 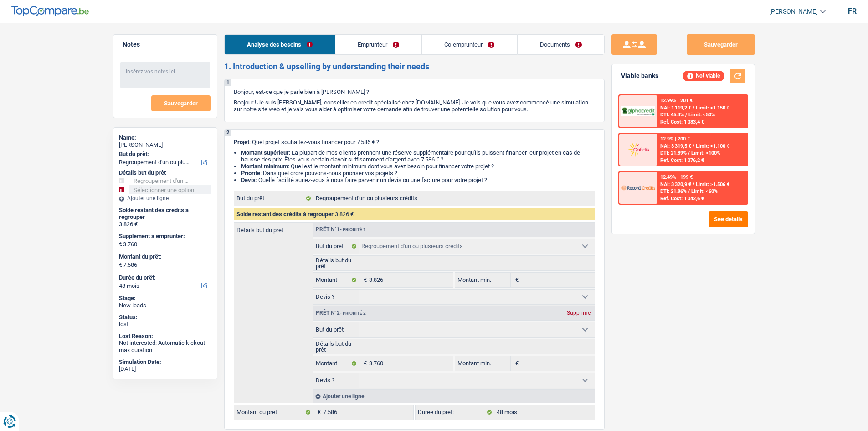 What do you see at coordinates (418, 180) in the screenshot?
I see `li: : Quelle facilité auriez-vous à nous faire parvenir un devis ou une facture pour votre projet ?` at bounding box center [418, 180].